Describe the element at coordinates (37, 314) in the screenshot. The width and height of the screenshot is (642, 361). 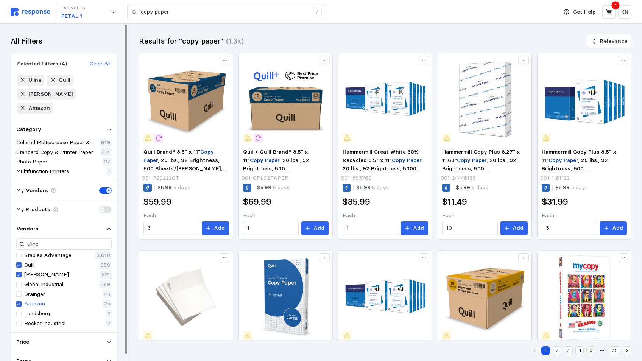
I see `p: Landsberg` at that location.